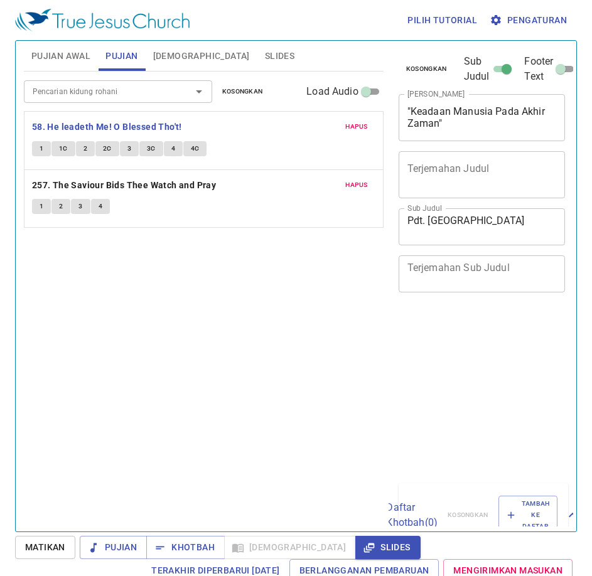 Image resolution: width=592 pixels, height=576 pixels. I want to click on span: 2C, so click(107, 149).